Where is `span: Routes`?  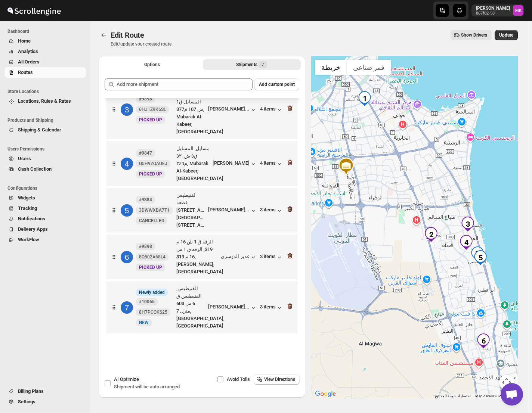 span: Routes is located at coordinates (26, 72).